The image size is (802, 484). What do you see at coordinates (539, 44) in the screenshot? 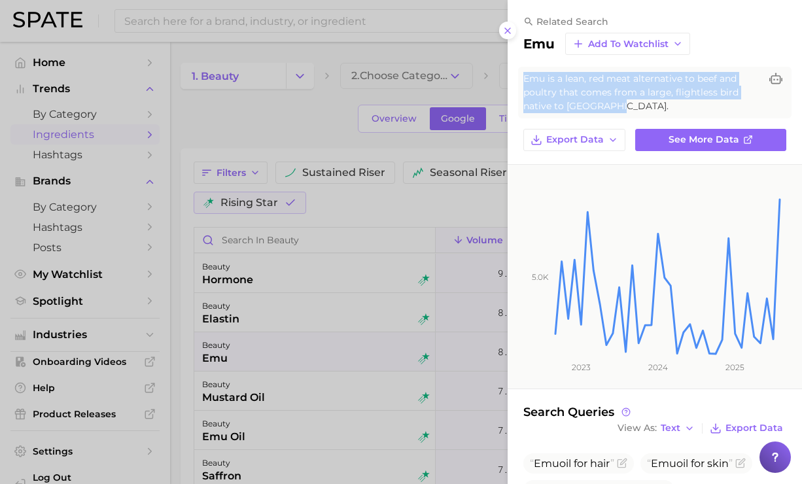
I see `h2: emu` at bounding box center [539, 44].